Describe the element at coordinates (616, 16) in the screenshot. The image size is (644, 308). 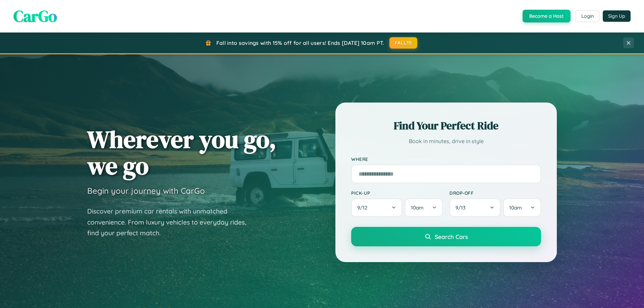
I see `button: Sign Up` at that location.